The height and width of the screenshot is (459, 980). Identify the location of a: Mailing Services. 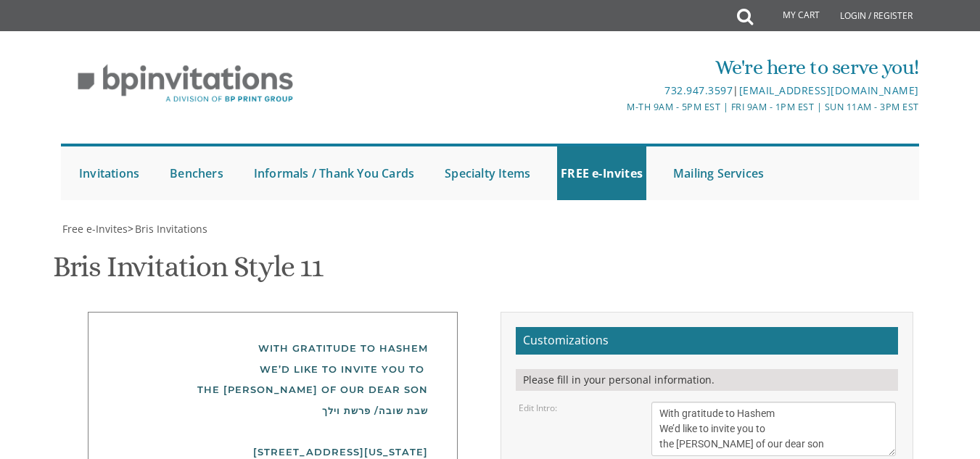
(718, 173).